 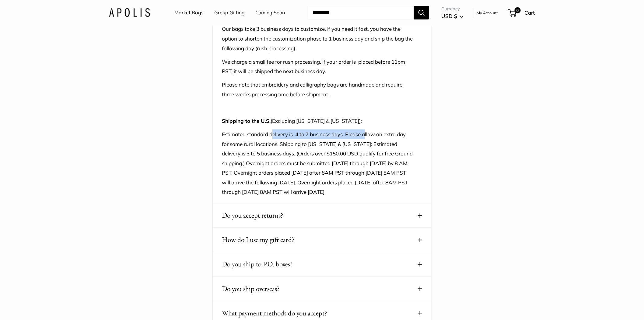 What do you see at coordinates (452, 16) in the screenshot?
I see `button: USD $` at bounding box center [452, 16].